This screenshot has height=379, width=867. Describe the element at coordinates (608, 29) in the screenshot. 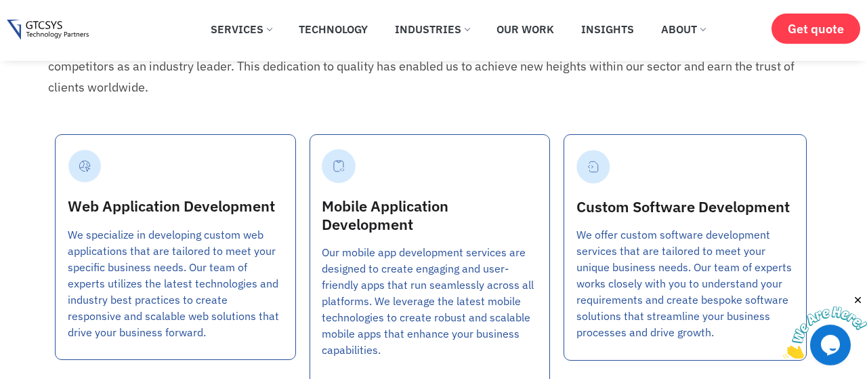

I see `a: Insights` at that location.